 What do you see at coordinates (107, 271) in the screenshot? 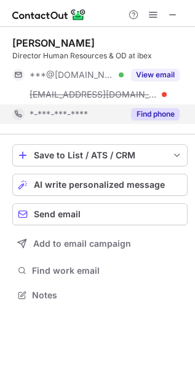
I see `span: Find work email` at bounding box center [107, 271].